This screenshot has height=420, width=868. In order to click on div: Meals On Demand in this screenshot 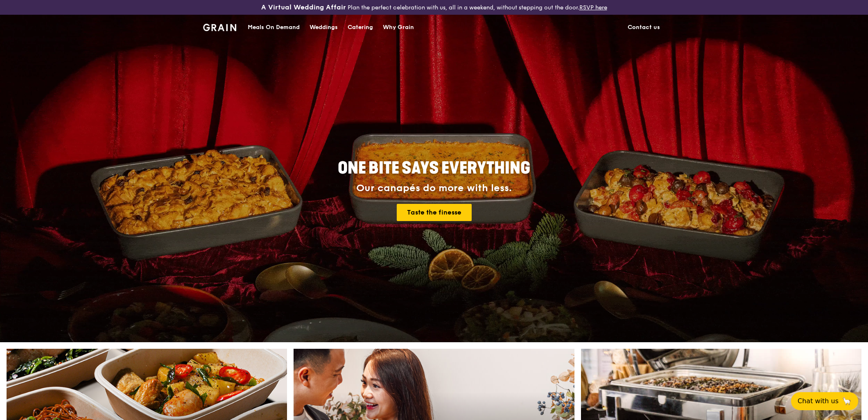, I will do `click(273, 27)`.